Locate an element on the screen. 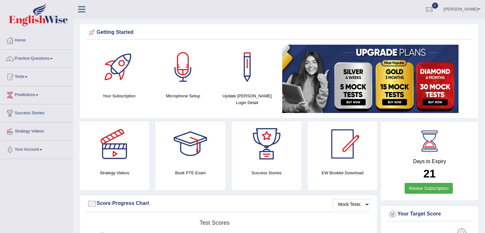  div: Getting Started is located at coordinates (279, 33).